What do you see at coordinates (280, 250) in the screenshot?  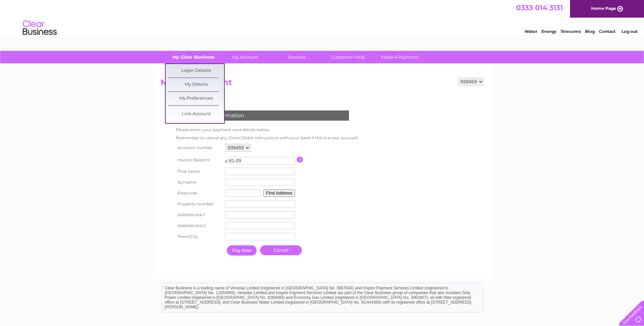 I see `a: Cancel` at bounding box center [280, 250].